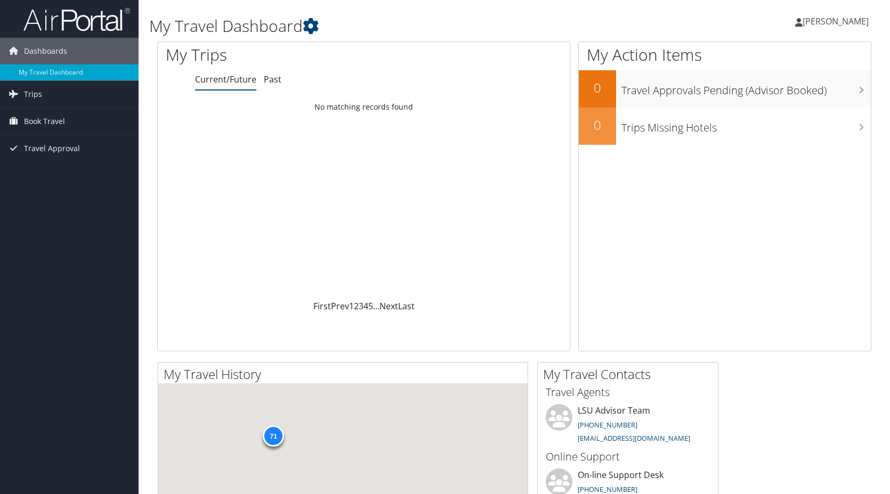 The width and height of the screenshot is (890, 494). What do you see at coordinates (746, 125) in the screenshot?
I see `h3: Trips Missing Hotels` at bounding box center [746, 125].